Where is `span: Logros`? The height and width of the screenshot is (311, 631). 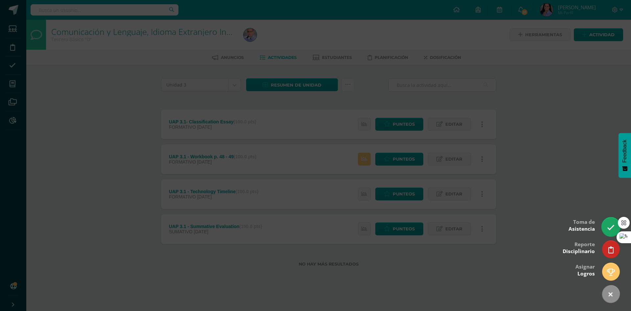 span: Logros is located at coordinates (586, 273).